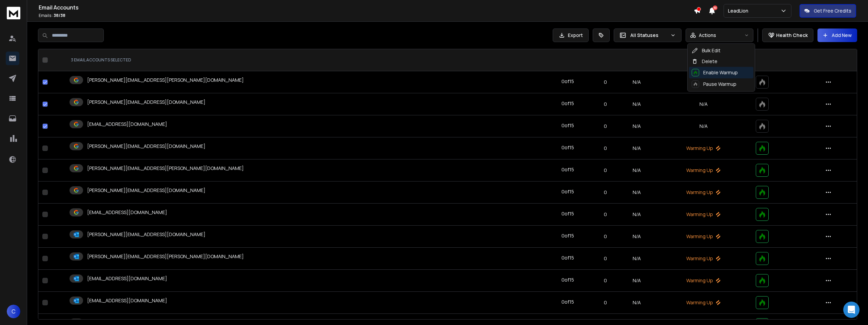 This screenshot has width=868, height=325. What do you see at coordinates (366, 8) in the screenshot?
I see `h1: Email Accounts` at bounding box center [366, 8].